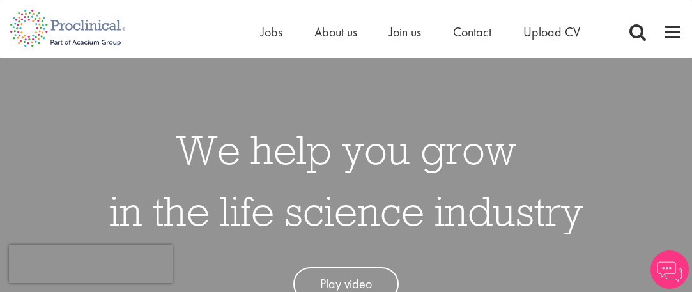 The height and width of the screenshot is (292, 692). Describe the element at coordinates (405, 32) in the screenshot. I see `span: Join us` at that location.